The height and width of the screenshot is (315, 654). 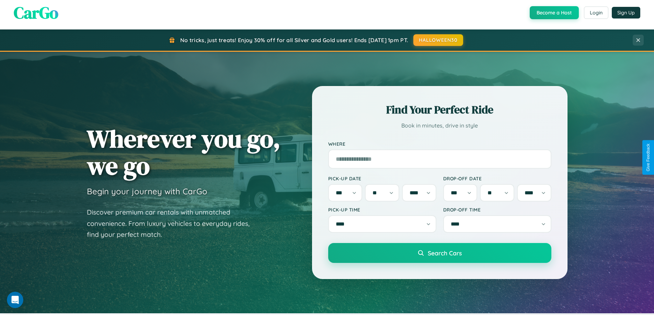 What do you see at coordinates (497, 210) in the screenshot?
I see `label: Drop-off Time` at bounding box center [497, 210].